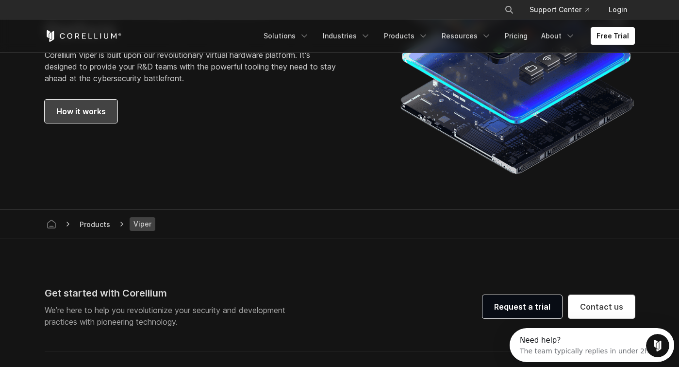 The width and height of the screenshot is (679, 367). Describe the element at coordinates (509, 10) in the screenshot. I see `button: Search` at that location.